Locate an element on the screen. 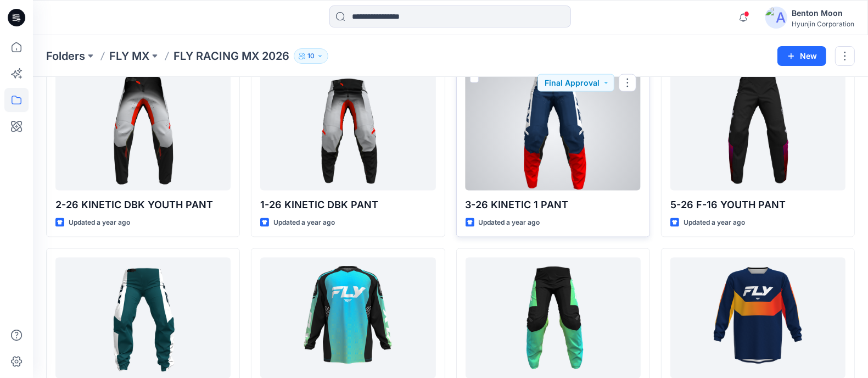  button: 10 is located at coordinates (311, 56).